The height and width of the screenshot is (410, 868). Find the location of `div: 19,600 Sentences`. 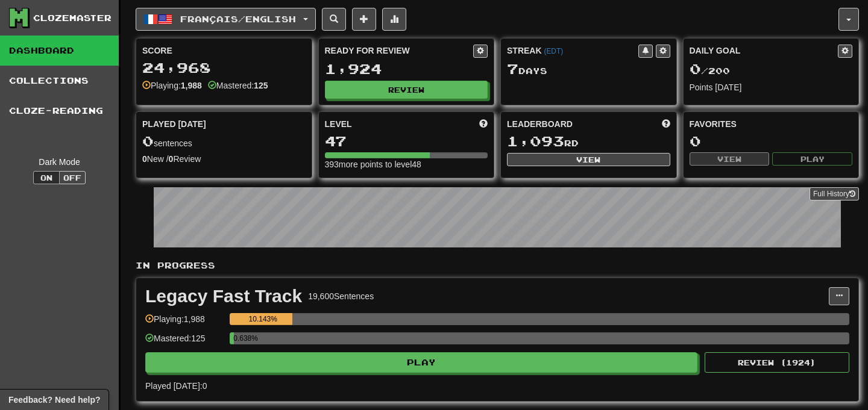

div: 19,600 Sentences is located at coordinates (341, 296).